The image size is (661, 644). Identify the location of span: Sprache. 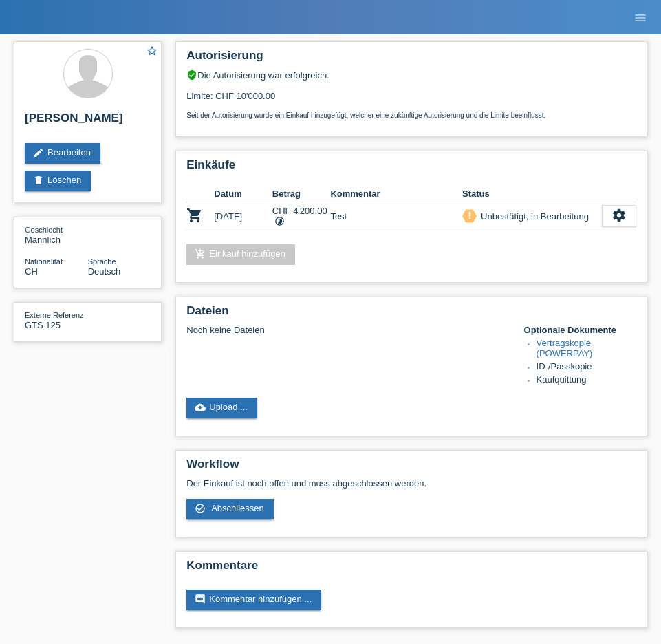
(102, 262).